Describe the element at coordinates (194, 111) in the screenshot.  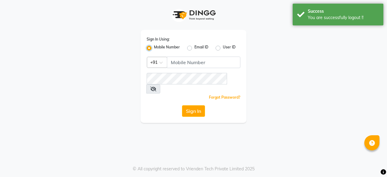
I see `button: Sign In` at that location.